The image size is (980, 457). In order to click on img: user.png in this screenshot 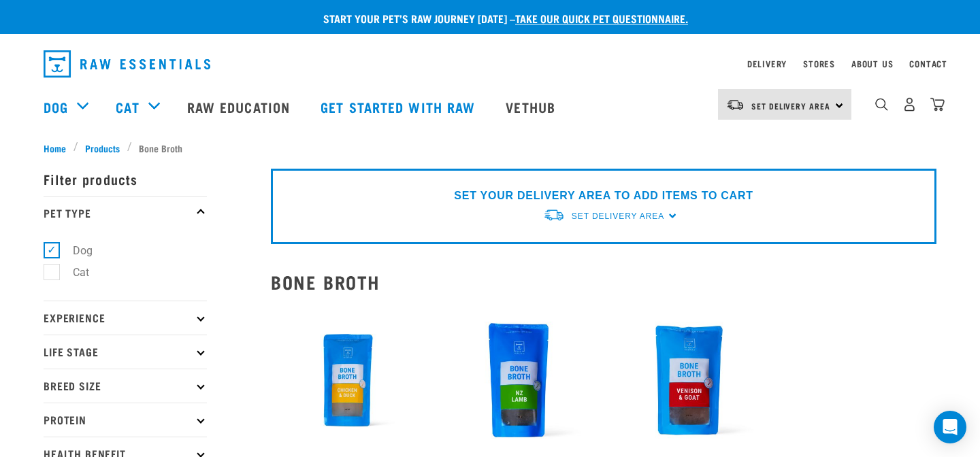, I will do `click(909, 104)`.